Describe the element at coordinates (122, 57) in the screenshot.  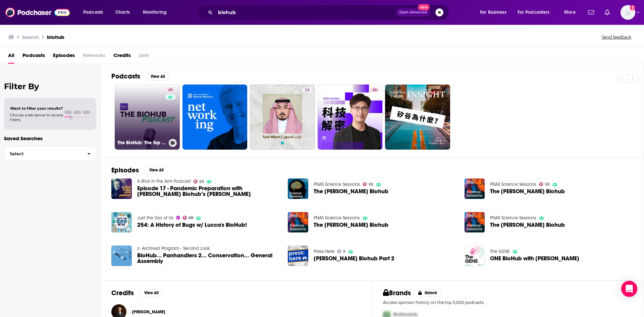
I see `span: Credits` at that location.